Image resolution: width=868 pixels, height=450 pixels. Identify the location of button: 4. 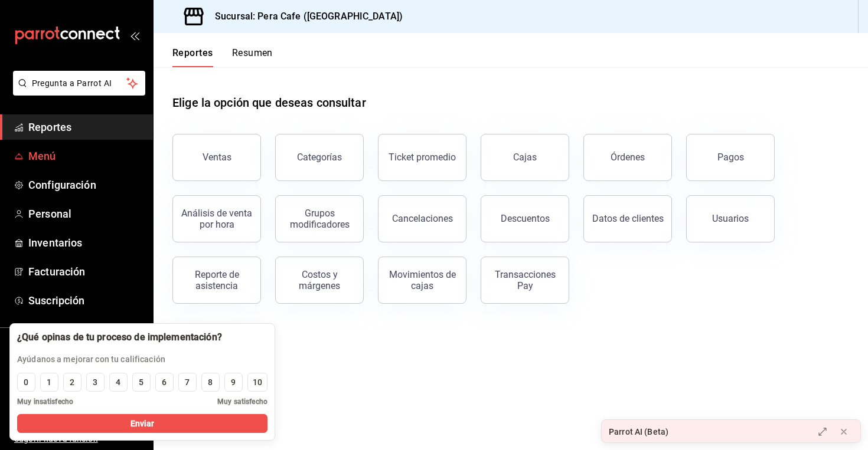
(118, 382).